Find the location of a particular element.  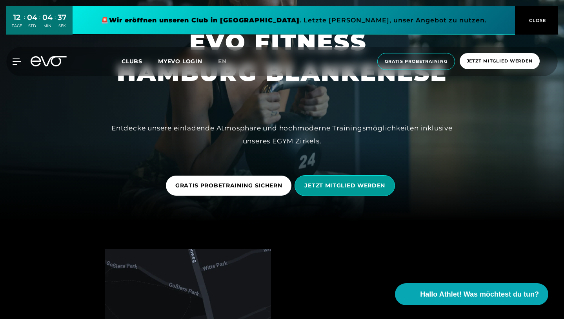

a: JETZT MITGLIED WERDEN is located at coordinates (346, 185).